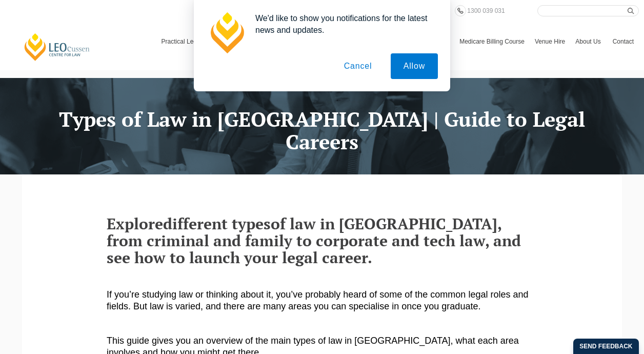 This screenshot has height=354, width=644. I want to click on span: If you’re studying law or thinking about it, you’ve probably heard of some of the common legal ro..., so click(317, 300).